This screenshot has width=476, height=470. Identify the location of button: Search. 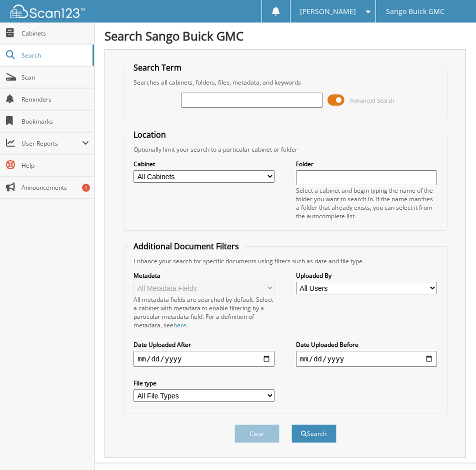
(314, 433).